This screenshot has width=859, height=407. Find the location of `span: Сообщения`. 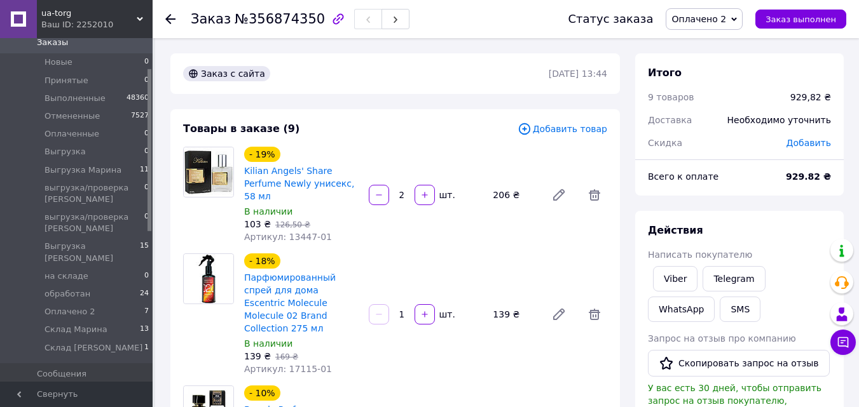

span: Сообщения is located at coordinates (62, 374).